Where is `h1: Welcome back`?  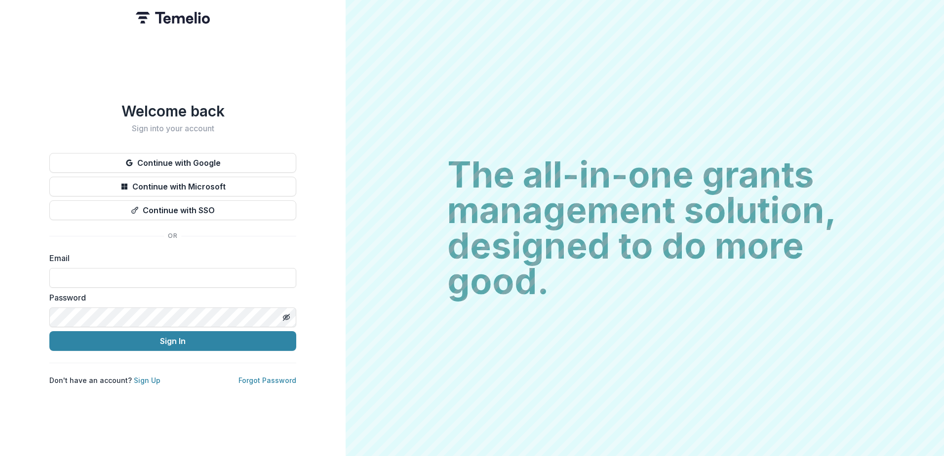 h1: Welcome back is located at coordinates (173, 111).